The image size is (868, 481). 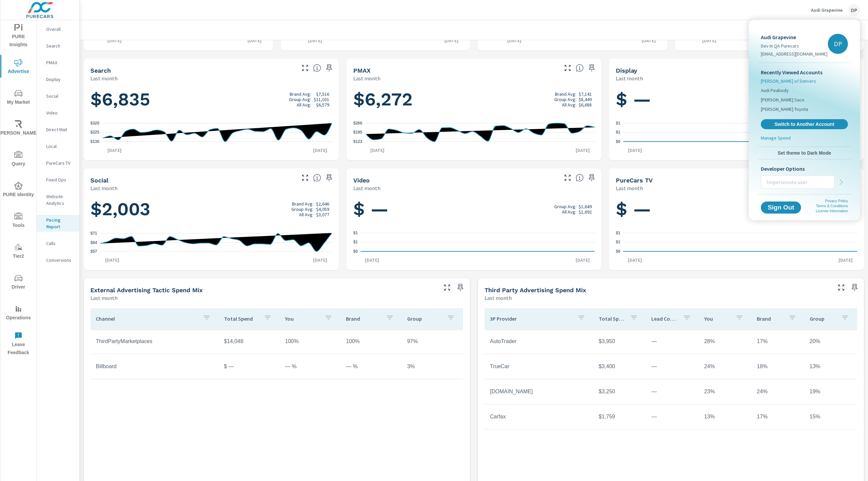 I want to click on p: Dev In QA Purecars, so click(x=794, y=46).